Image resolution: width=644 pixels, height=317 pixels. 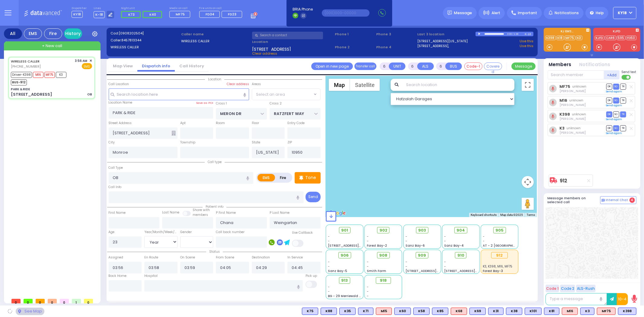 I want to click on label: Save as POI, so click(x=204, y=103).